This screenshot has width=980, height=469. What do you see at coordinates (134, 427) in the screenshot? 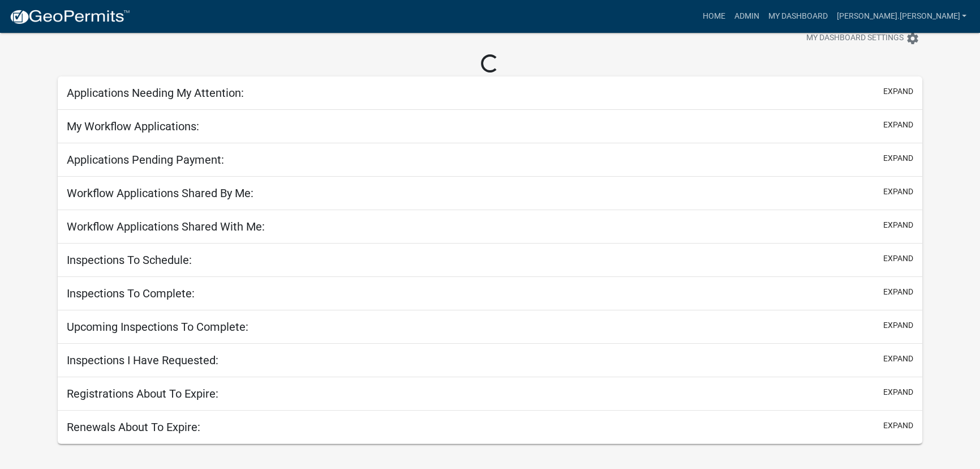
I see `h5: Renewals About To Expire:` at bounding box center [134, 427].